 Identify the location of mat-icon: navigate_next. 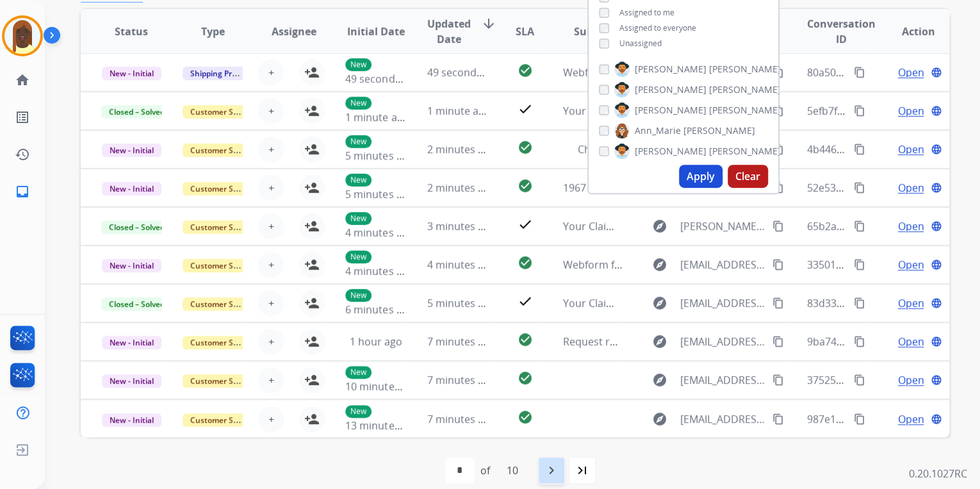
(551, 470).